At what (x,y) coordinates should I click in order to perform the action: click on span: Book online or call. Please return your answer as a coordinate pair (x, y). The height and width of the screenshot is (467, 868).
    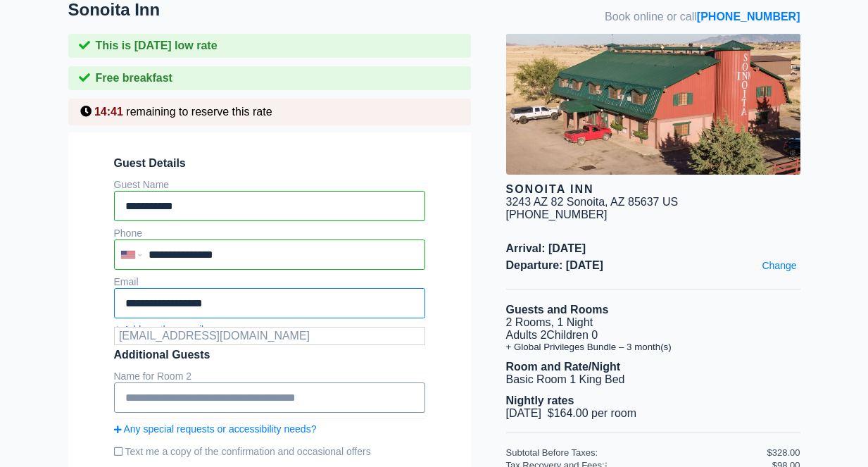
    Looking at the image, I should click on (702, 17).